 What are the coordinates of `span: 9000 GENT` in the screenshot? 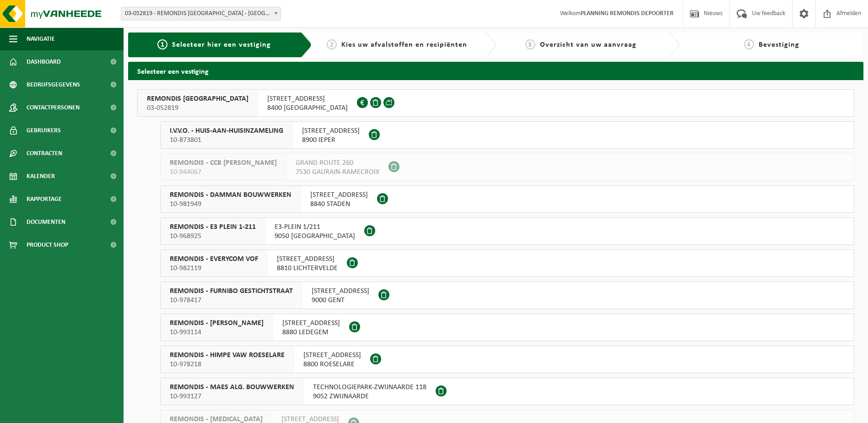 It's located at (341, 300).